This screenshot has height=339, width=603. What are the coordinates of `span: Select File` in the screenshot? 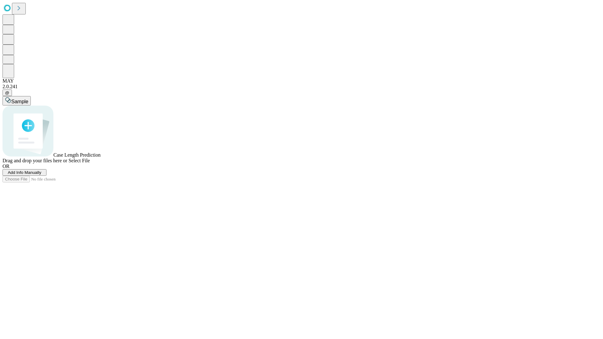 It's located at (79, 161).